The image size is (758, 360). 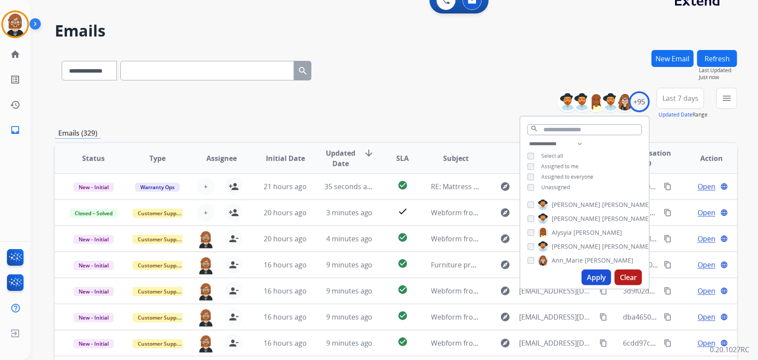 What do you see at coordinates (683, 114) in the screenshot?
I see `span: Range` at bounding box center [683, 114].